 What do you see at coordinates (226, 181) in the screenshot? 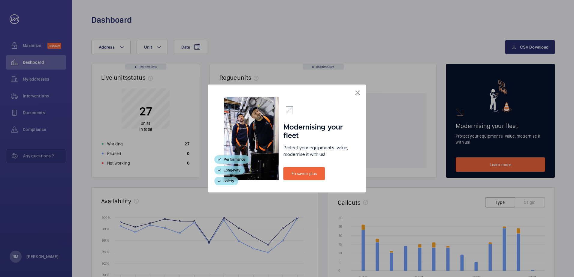
I see `div: Safety` at bounding box center [226, 181].